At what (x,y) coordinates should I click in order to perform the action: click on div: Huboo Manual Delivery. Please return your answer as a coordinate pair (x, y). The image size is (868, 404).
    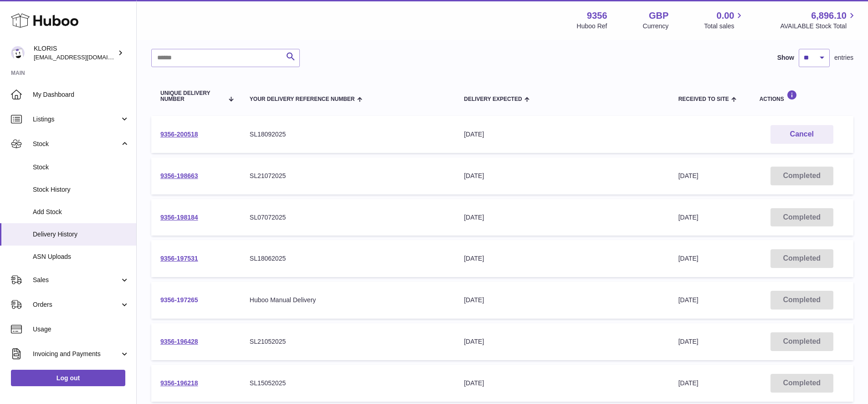
    Looking at the image, I should click on (348, 299).